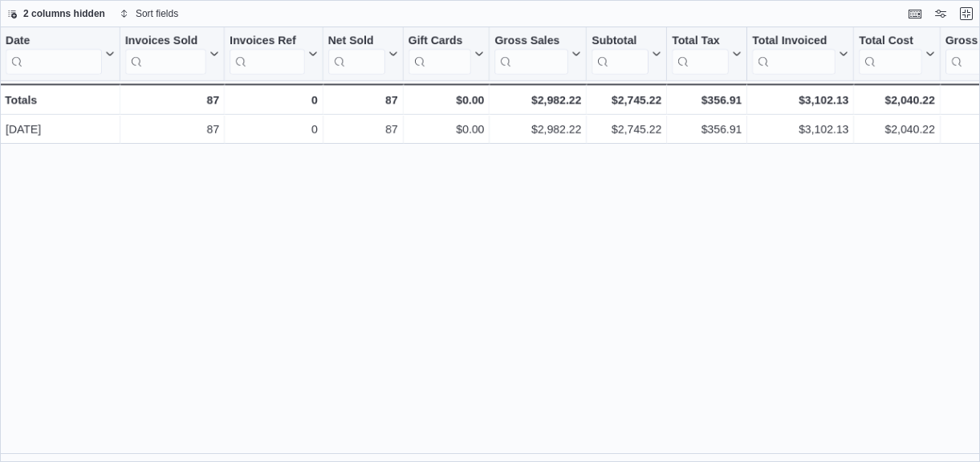 This screenshot has width=980, height=462. I want to click on span: Sort fields, so click(156, 14).